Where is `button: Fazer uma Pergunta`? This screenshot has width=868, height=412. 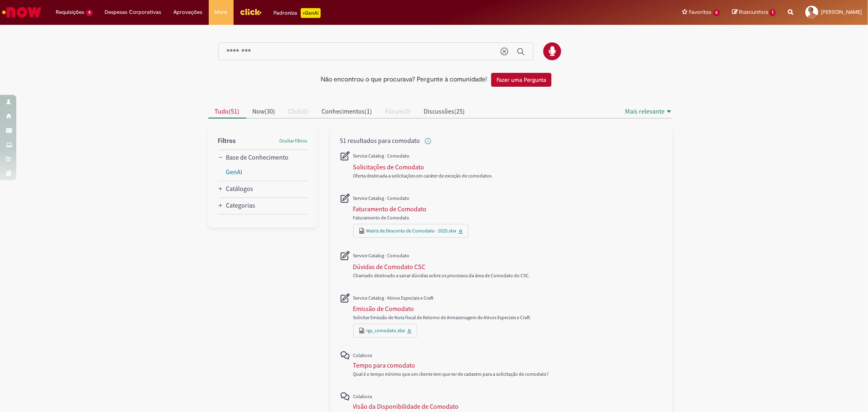 button: Fazer uma Pergunta is located at coordinates (521, 79).